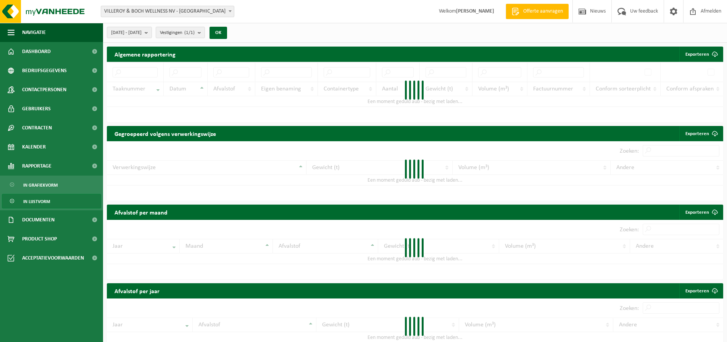  I want to click on span: VILLEROY & BOCH WELLNESS NV - ROESELARE, so click(168, 11).